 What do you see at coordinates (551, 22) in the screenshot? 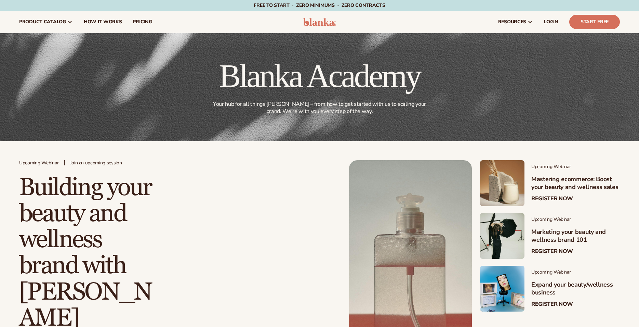
I see `span: LOGIN` at bounding box center [551, 22].